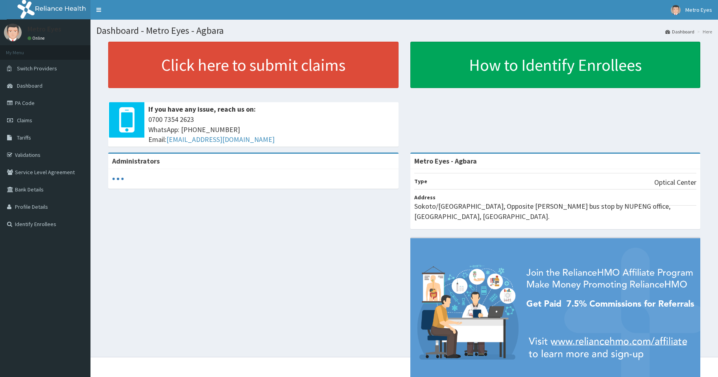 Image resolution: width=718 pixels, height=377 pixels. What do you see at coordinates (37, 68) in the screenshot?
I see `span: Switch Providers` at bounding box center [37, 68].